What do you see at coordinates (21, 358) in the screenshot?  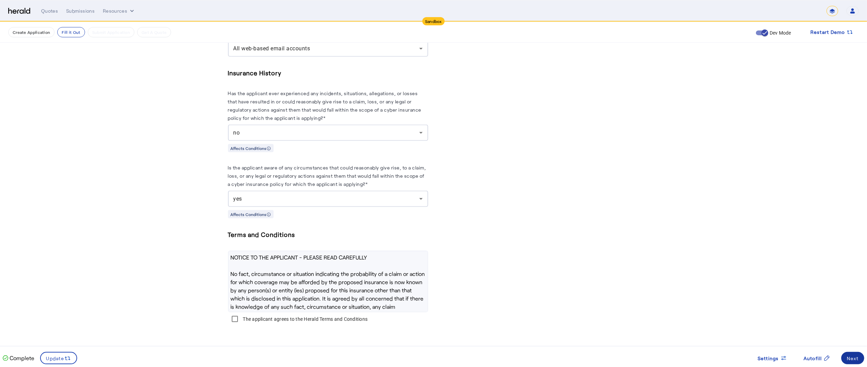 I see `p: Complete` at bounding box center [21, 358].